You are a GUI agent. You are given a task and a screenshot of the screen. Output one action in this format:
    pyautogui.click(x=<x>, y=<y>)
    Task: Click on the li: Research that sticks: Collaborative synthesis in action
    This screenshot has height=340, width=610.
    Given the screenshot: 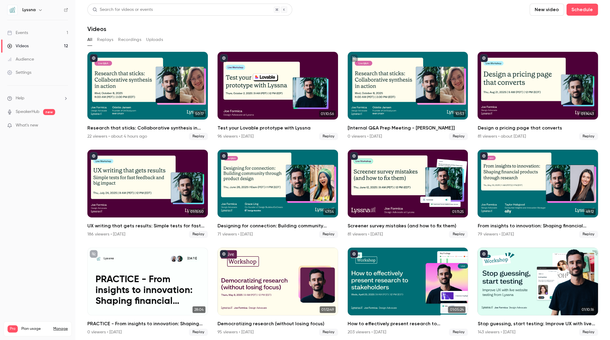 What is the action you would take?
    pyautogui.click(x=148, y=96)
    